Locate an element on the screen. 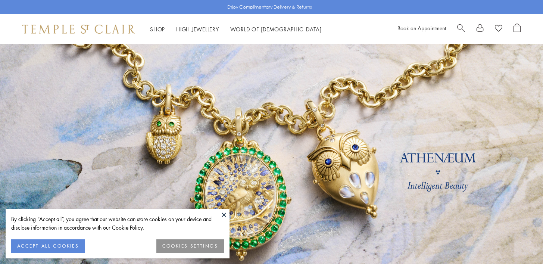  a: ShopShop is located at coordinates (158, 29).